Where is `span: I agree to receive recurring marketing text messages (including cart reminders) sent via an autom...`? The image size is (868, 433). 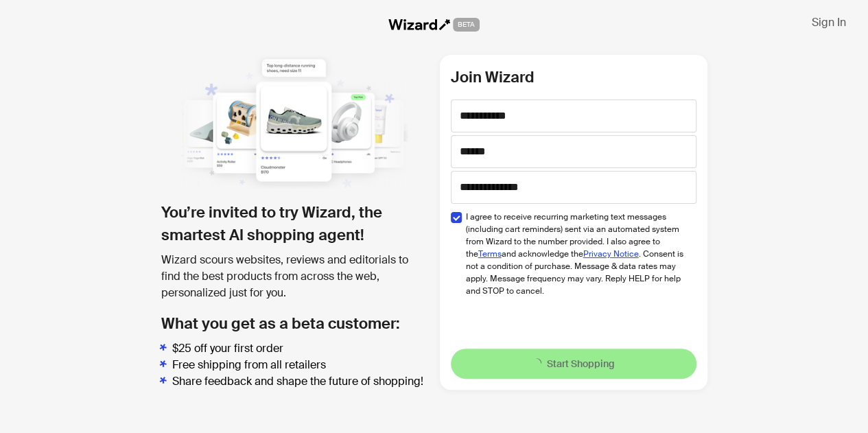 span: I agree to receive recurring marketing text messages (including cart reminders) sent via an autom... is located at coordinates (576, 254).